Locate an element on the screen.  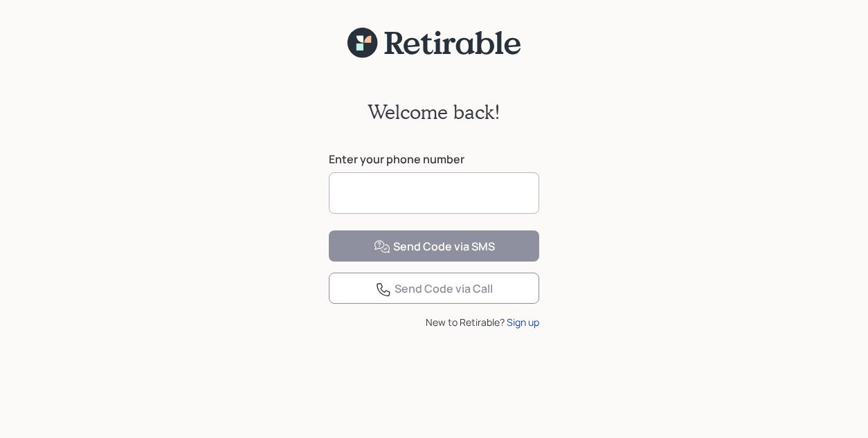
button: Send Code via Call is located at coordinates (434, 288).